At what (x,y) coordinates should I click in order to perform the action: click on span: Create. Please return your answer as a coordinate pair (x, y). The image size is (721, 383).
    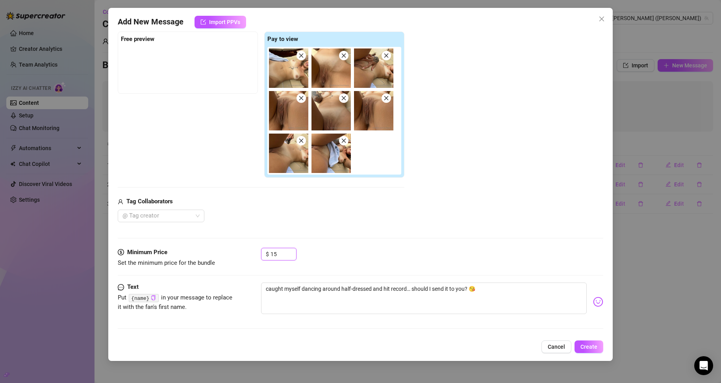
    Looking at the image, I should click on (589, 347).